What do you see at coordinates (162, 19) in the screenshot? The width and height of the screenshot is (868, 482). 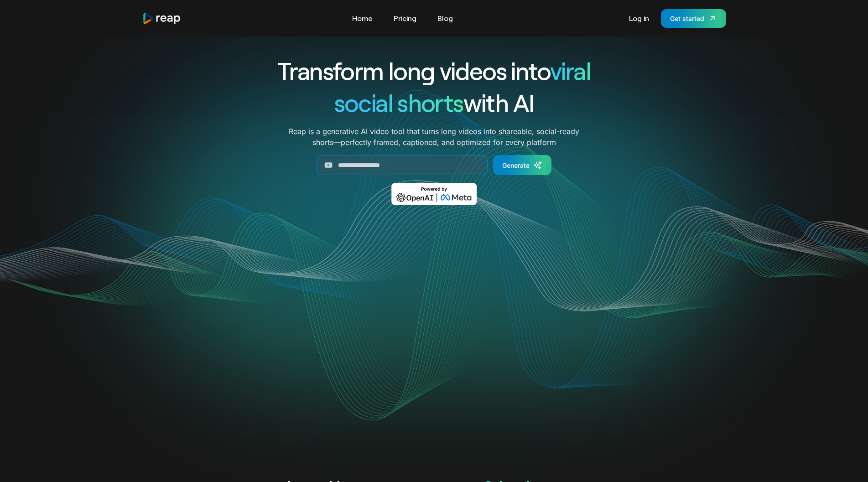 I see `img: reap logo` at bounding box center [162, 19].